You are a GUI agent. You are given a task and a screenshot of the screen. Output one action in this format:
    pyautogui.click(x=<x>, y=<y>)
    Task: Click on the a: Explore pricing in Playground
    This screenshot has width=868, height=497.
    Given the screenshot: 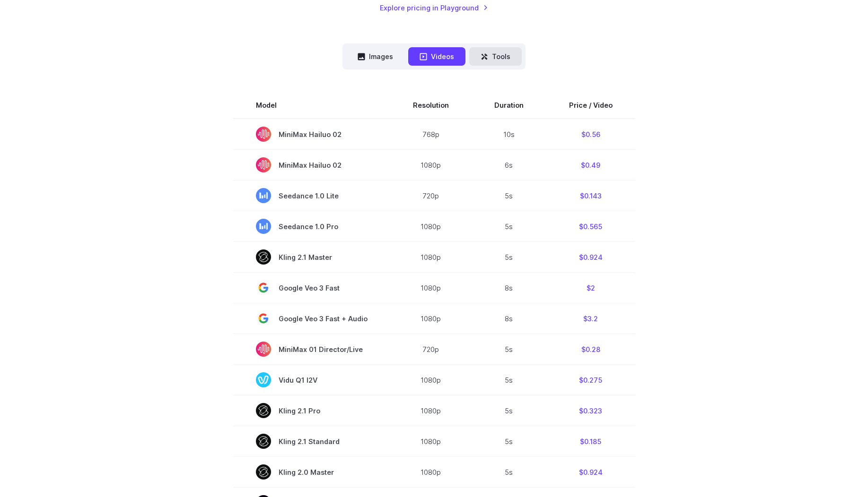 What is the action you would take?
    pyautogui.click(x=433, y=7)
    